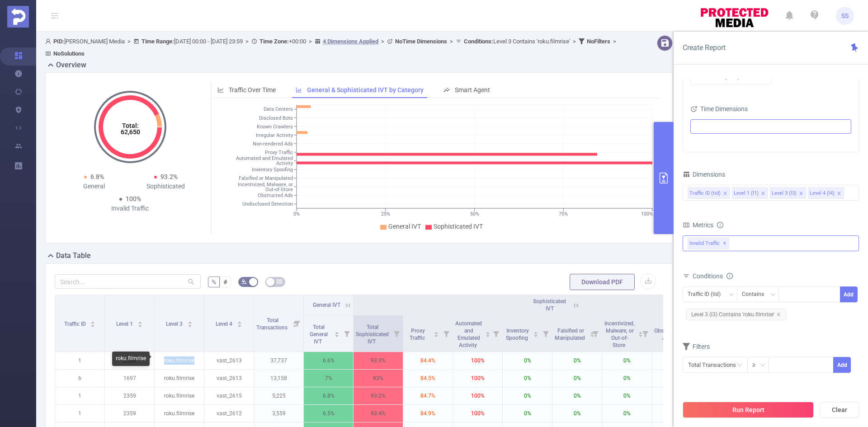 The height and width of the screenshot is (427, 868). What do you see at coordinates (418, 334) in the screenshot?
I see `span: Proxy Traffic` at bounding box center [418, 334].